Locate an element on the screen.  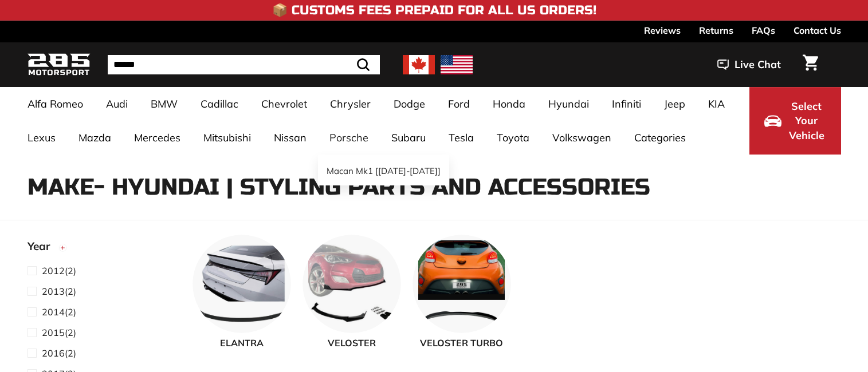
a: BMW is located at coordinates (164, 103).